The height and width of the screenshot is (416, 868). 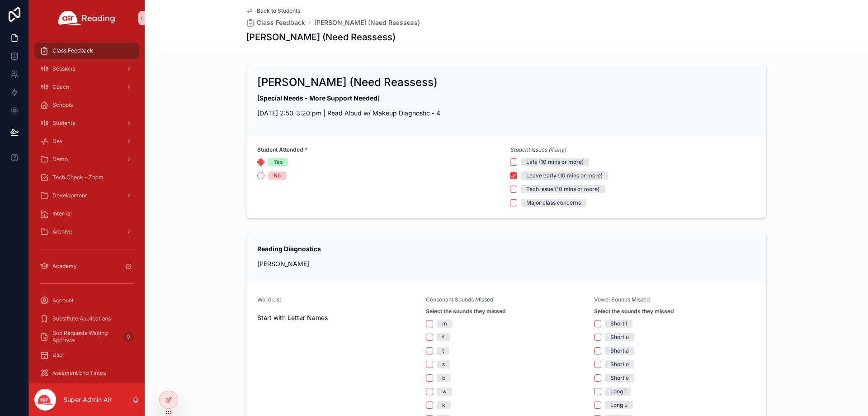 What do you see at coordinates (318, 98) in the screenshot?
I see `strong: [Special Needs - More Support Needed]` at bounding box center [318, 98].